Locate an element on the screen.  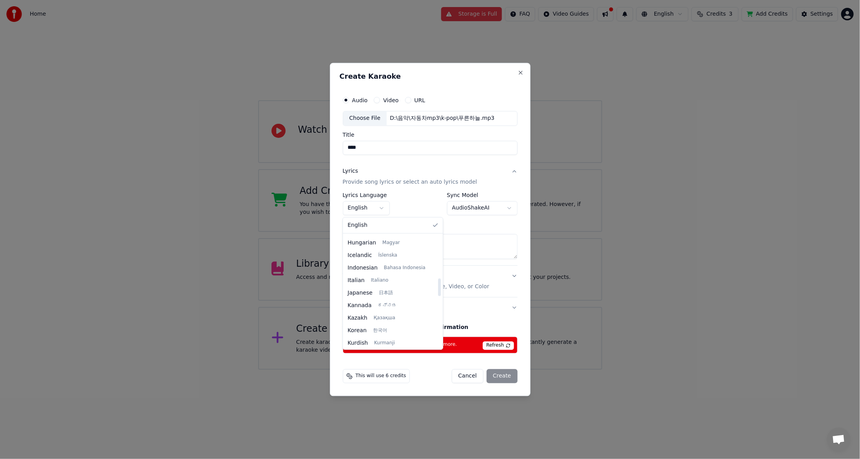
span: English is located at coordinates (357, 225).